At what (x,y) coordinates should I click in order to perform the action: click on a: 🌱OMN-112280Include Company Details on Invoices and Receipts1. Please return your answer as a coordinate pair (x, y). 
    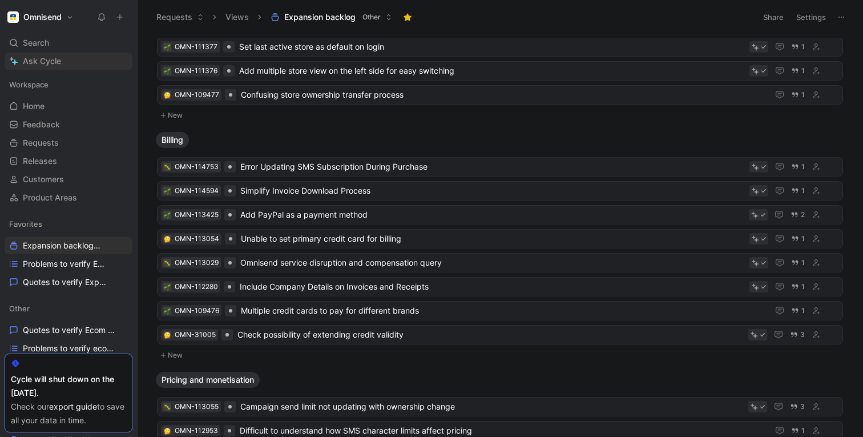
    Looking at the image, I should click on (500, 286).